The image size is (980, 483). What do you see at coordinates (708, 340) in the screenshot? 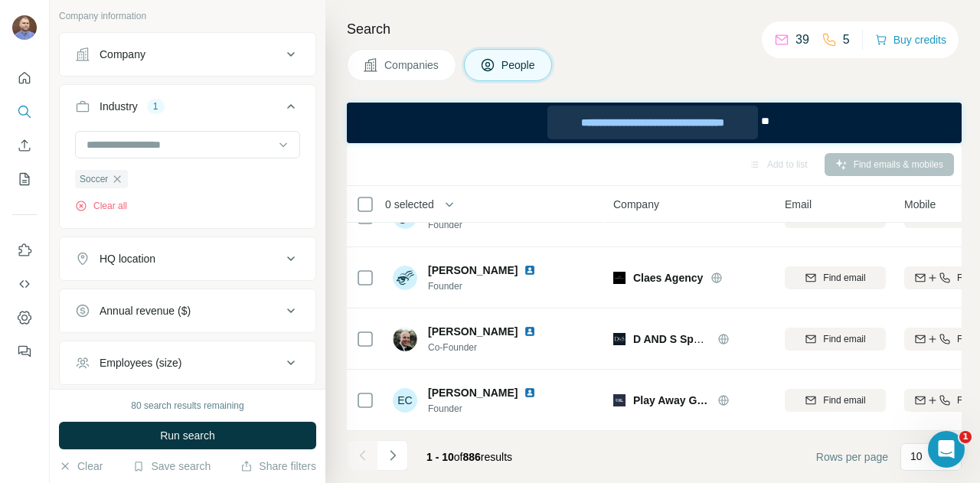
I see `span: D AND S Sports Management` at bounding box center [708, 340].